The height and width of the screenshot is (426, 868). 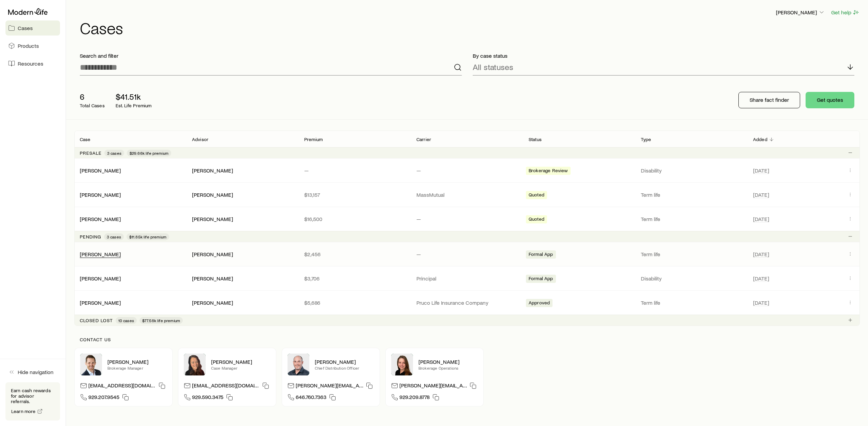 I want to click on p: MassMutual, so click(x=467, y=195).